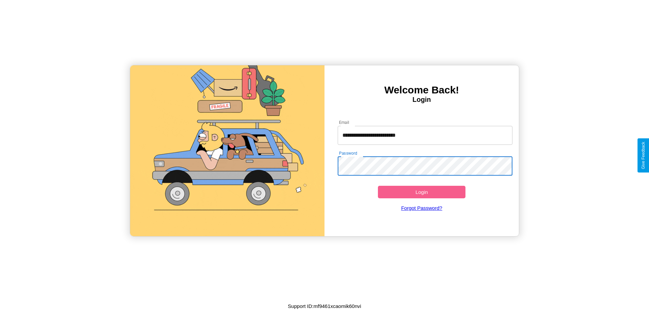  What do you see at coordinates (421, 90) in the screenshot?
I see `h3: Welcome Back!` at bounding box center [421, 90].